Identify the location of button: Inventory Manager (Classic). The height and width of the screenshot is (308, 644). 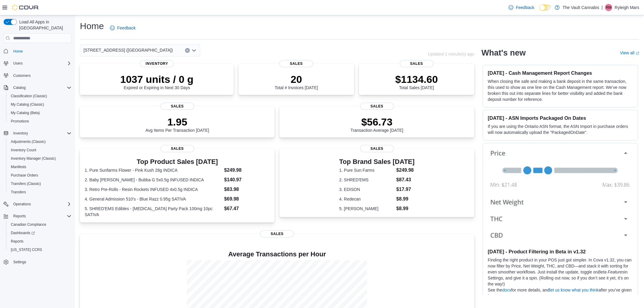
(40, 158).